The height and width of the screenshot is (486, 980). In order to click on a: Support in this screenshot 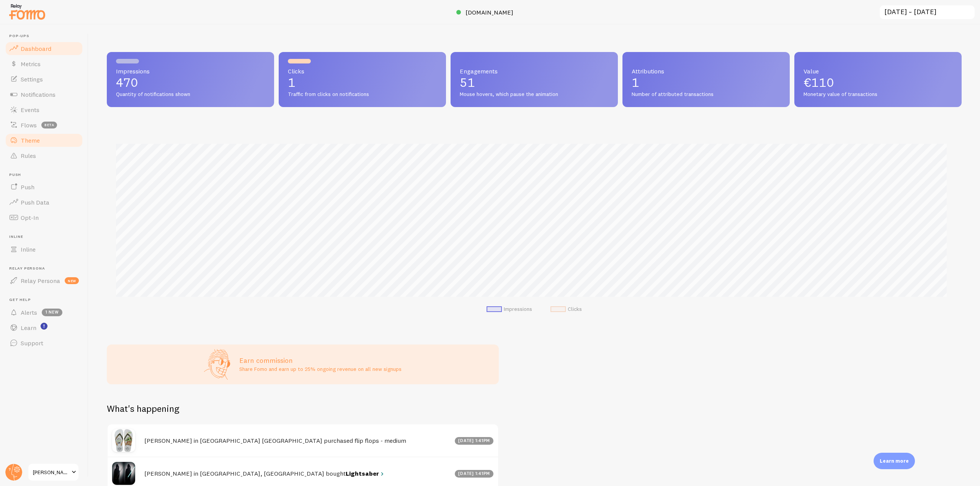, I will do `click(44, 343)`.